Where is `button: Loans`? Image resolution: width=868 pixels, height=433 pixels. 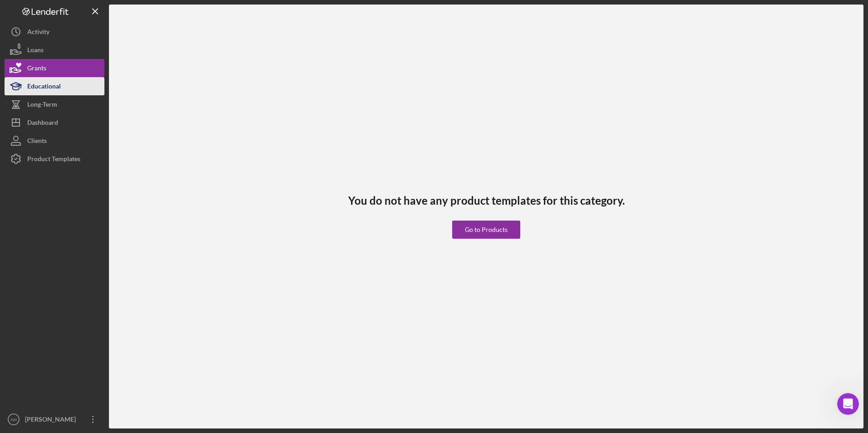 button: Loans is located at coordinates (55, 50).